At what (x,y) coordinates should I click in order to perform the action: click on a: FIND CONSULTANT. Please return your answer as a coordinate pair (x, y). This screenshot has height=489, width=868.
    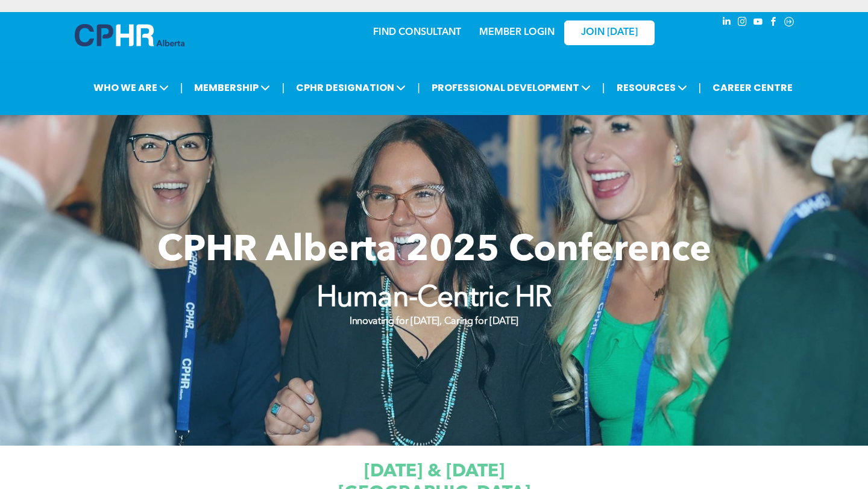
    Looking at the image, I should click on (418, 33).